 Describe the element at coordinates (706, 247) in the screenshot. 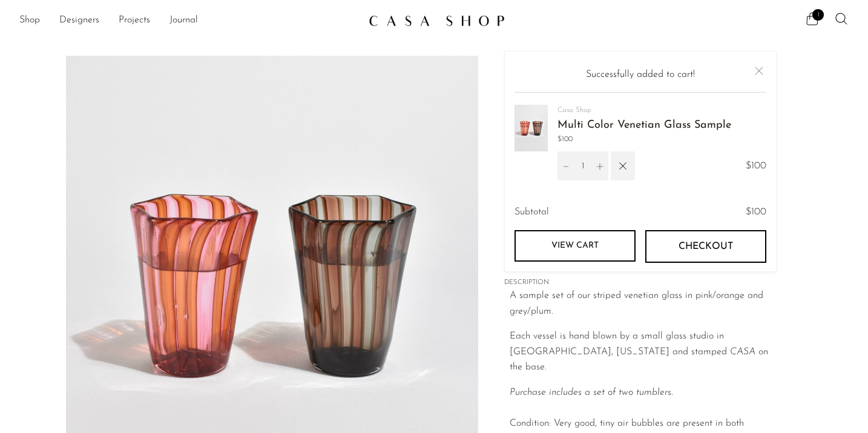

I see `span: Checkout` at that location.